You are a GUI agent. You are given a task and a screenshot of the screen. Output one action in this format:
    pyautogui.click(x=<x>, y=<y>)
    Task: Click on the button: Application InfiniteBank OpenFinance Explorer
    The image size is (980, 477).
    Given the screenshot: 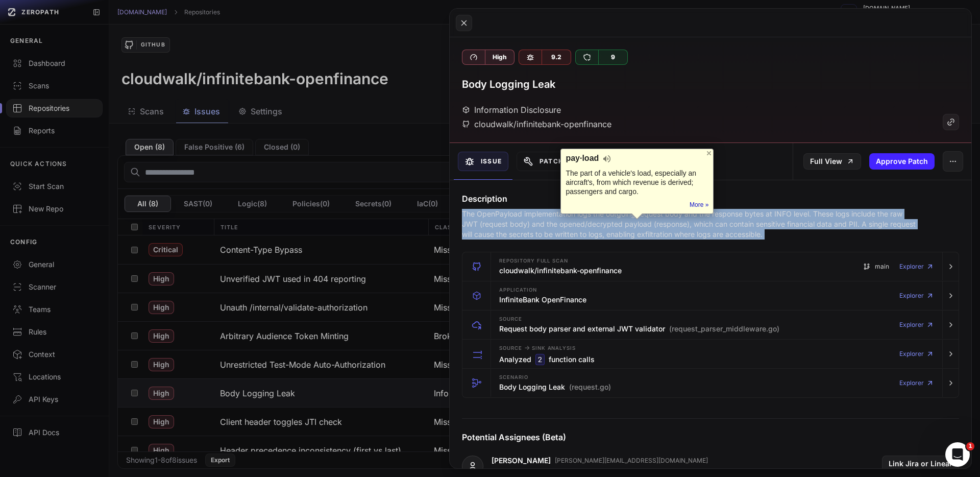 What is the action you would take?
    pyautogui.click(x=711, y=296)
    